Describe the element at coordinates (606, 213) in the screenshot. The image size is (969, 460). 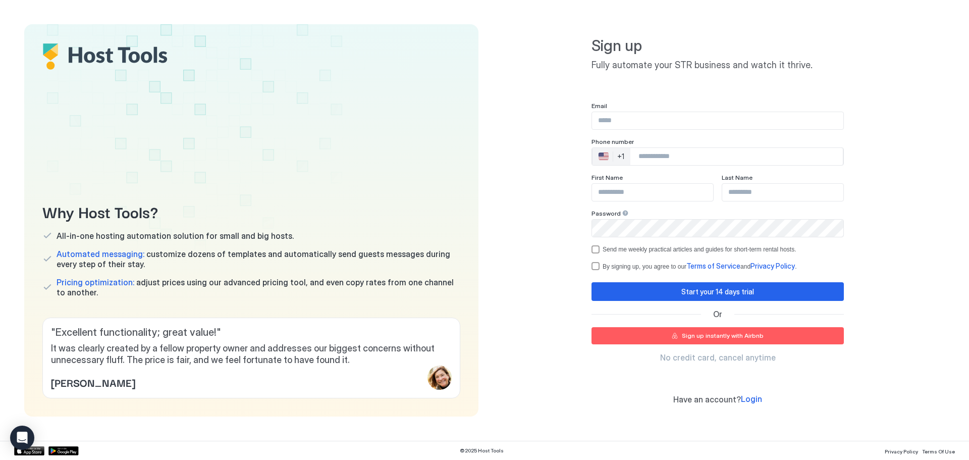
I see `span: Password` at that location.